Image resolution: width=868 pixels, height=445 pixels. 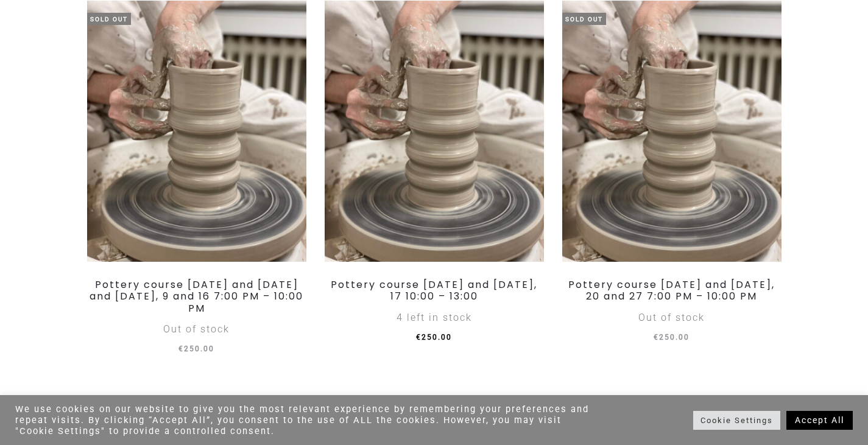 What do you see at coordinates (819, 420) in the screenshot?
I see `a: Accept All` at bounding box center [819, 420].